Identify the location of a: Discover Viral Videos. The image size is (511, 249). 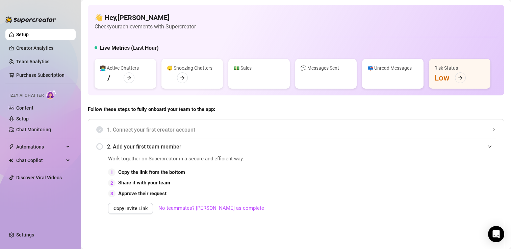
(39, 177).